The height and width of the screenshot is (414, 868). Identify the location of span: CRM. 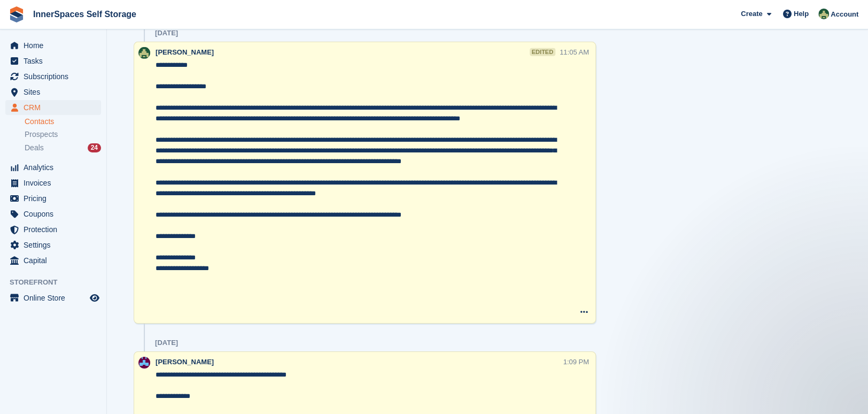
(56, 108).